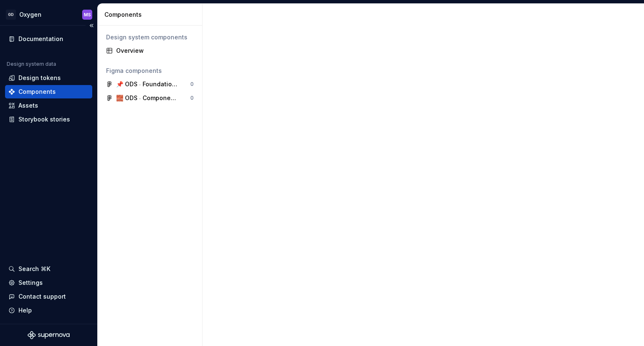 This screenshot has width=644, height=346. Describe the element at coordinates (30, 14) in the screenshot. I see `div: Oxygen` at that location.